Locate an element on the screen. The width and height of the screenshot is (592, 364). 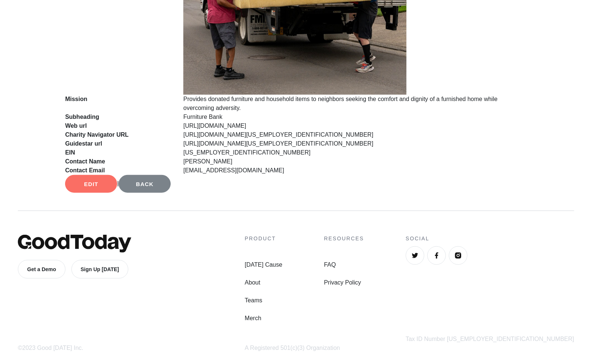
h4: Product is located at coordinates (263, 239).